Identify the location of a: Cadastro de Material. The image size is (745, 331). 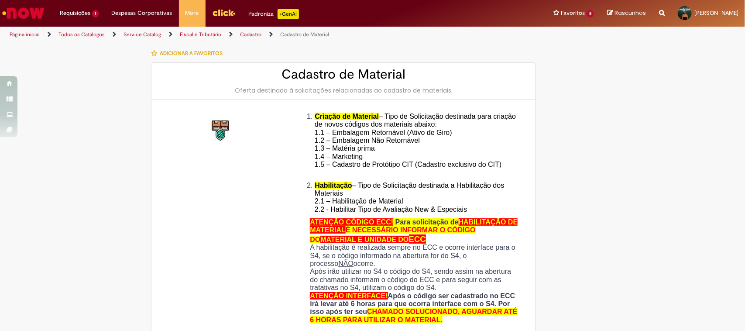
(305, 34).